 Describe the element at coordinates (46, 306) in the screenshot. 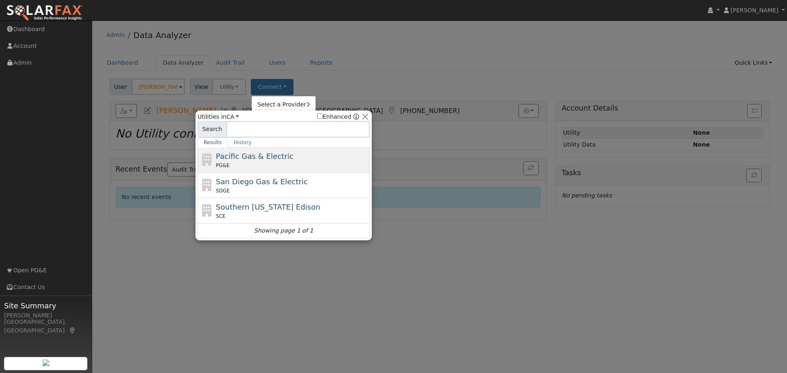

I see `span: Site Summary` at that location.